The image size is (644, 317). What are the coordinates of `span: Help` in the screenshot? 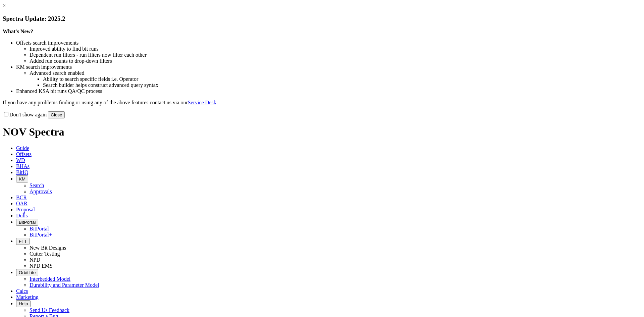 It's located at (23, 304).